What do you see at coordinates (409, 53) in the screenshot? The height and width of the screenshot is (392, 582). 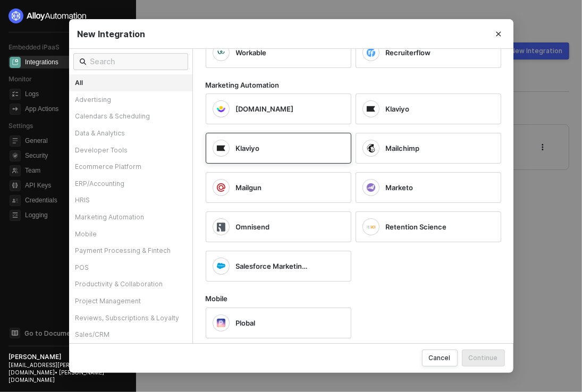 I see `span: Recruiterflow` at bounding box center [409, 53].